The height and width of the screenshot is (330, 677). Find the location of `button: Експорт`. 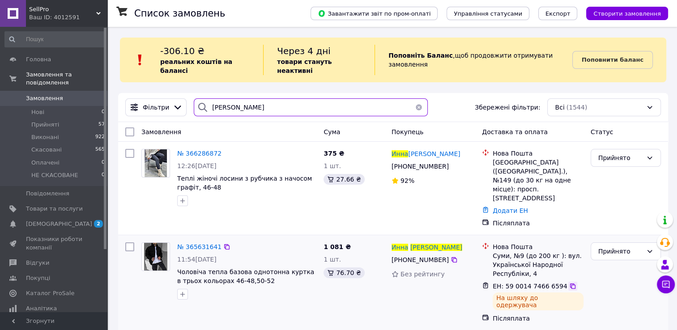

button: Експорт is located at coordinates (558, 13).